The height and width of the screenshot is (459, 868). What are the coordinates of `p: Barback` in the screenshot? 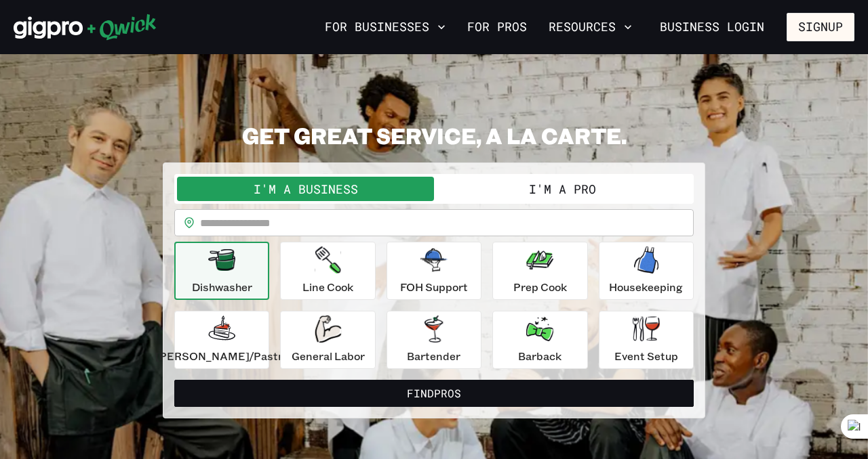 It's located at (540, 356).